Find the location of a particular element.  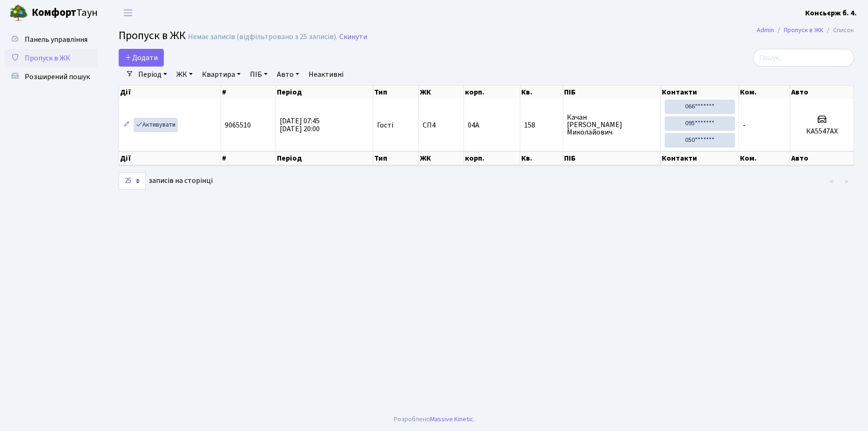

span: 9065510 is located at coordinates (238, 125).